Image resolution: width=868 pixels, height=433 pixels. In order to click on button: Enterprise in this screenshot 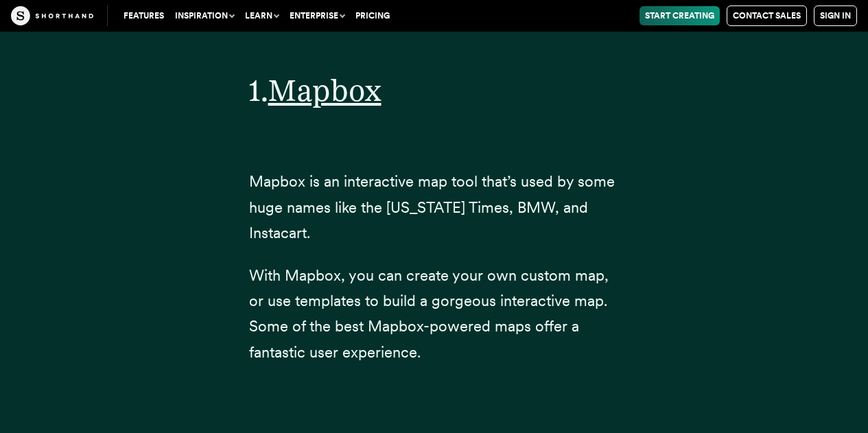, I will do `click(317, 16)`.